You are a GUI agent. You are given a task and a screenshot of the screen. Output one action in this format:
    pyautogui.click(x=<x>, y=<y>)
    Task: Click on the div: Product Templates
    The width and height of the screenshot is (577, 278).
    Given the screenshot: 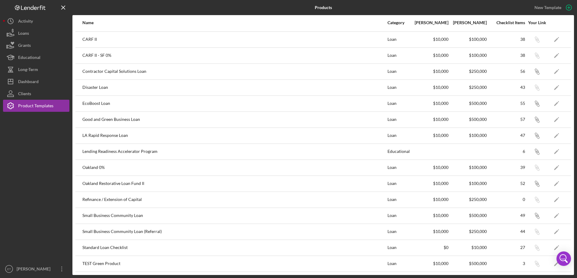 What is the action you would take?
    pyautogui.click(x=36, y=106)
    